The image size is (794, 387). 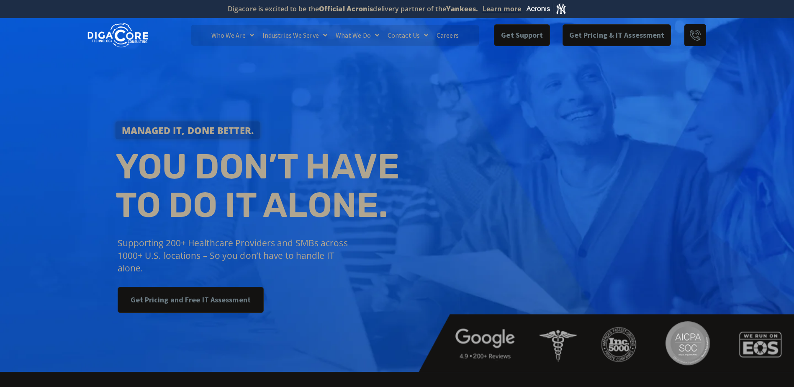 I want to click on a: Get Pricing and Free IT Assessment, so click(x=191, y=300).